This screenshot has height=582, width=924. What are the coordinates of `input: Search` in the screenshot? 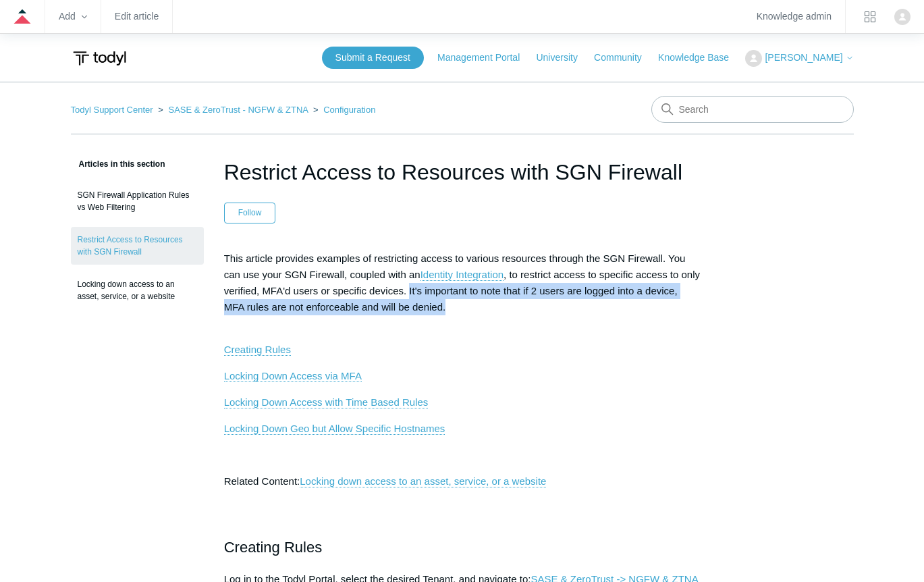 It's located at (752, 110).